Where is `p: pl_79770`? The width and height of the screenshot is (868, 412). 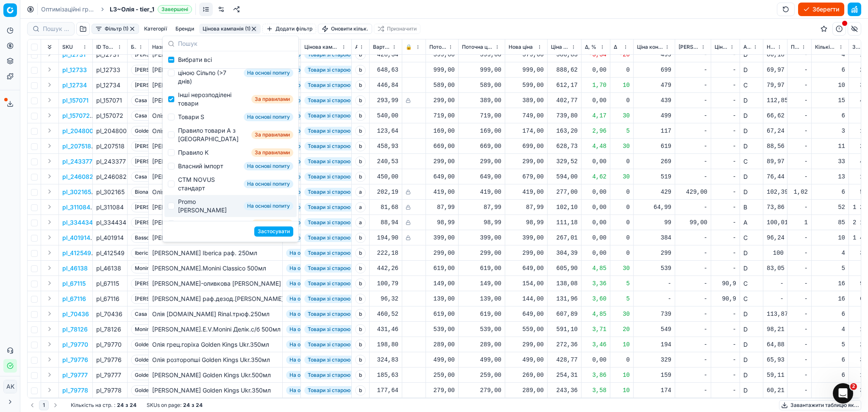
p: pl_79770 is located at coordinates (75, 345).